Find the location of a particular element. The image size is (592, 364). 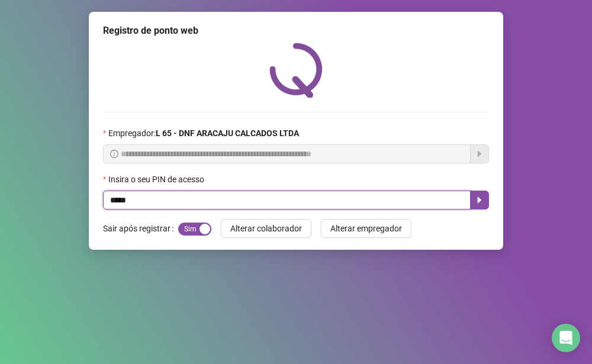

span: Alterar colaborador is located at coordinates (266, 228).